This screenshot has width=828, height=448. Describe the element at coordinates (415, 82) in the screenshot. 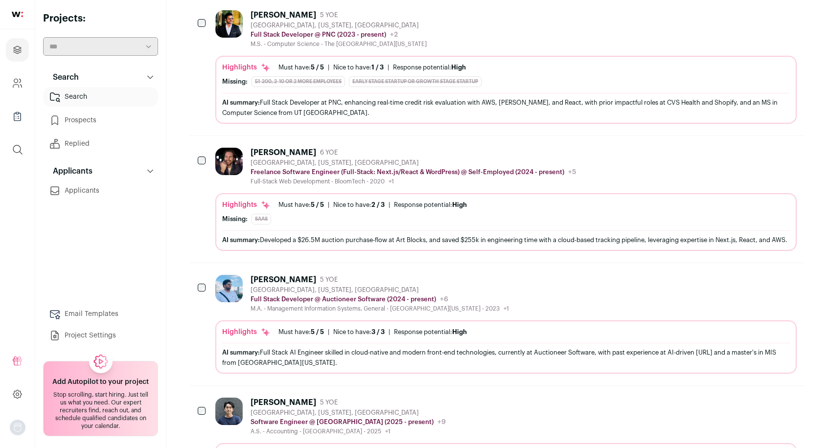

I see `div: Early Stage Startup or Growth Stage Startup` at that location.